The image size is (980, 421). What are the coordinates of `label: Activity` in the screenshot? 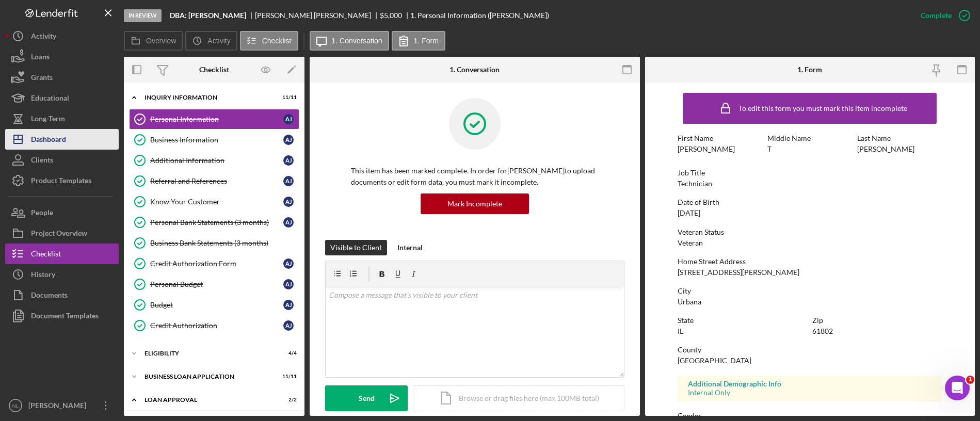 It's located at (219, 41).